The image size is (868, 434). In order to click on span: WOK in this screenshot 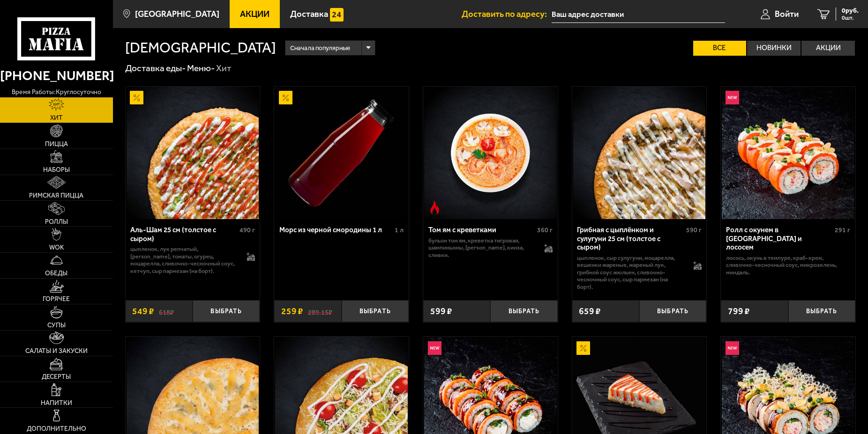, I will do `click(56, 248)`.